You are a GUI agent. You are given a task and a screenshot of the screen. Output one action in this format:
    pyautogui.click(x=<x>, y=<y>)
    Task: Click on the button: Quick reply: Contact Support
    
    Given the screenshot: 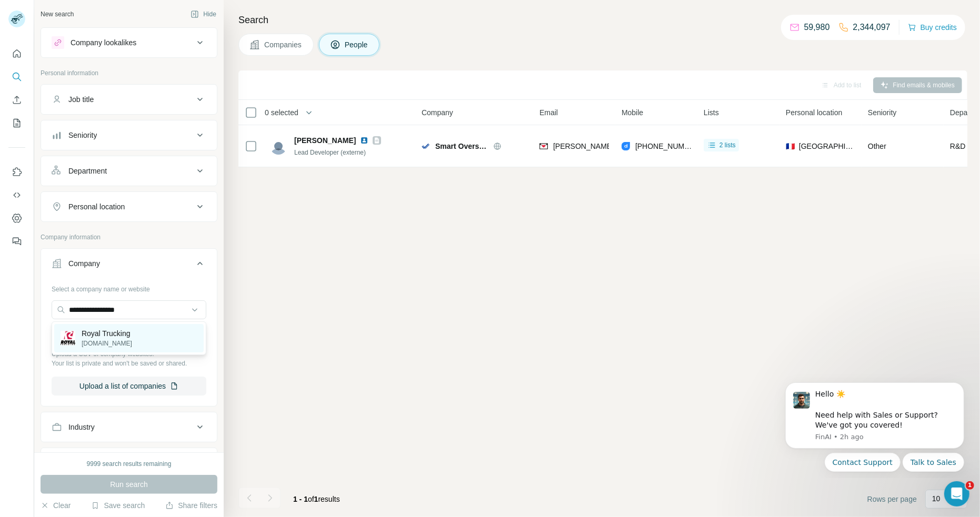 What is the action you would take?
    pyautogui.click(x=93, y=89)
    